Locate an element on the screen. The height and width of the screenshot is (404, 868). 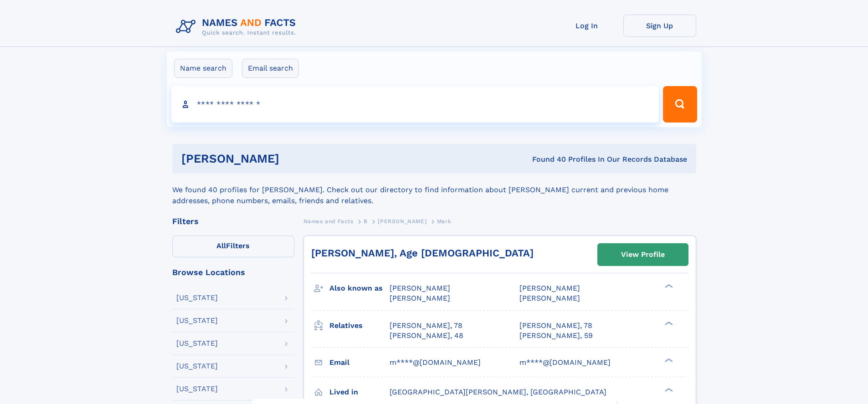
button: Search Button is located at coordinates (680, 104).